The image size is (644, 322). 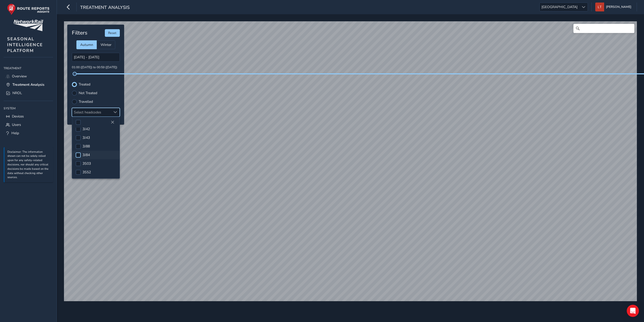 I want to click on a: Help, so click(x=28, y=133).